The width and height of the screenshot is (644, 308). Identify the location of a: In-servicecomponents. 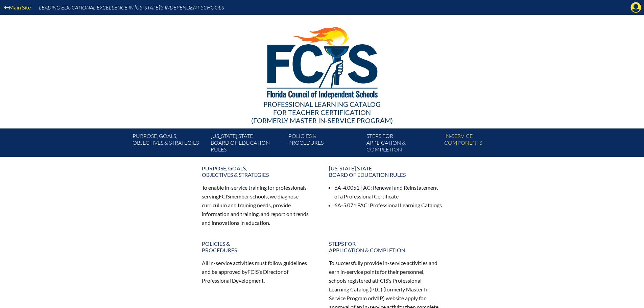
(480, 144).